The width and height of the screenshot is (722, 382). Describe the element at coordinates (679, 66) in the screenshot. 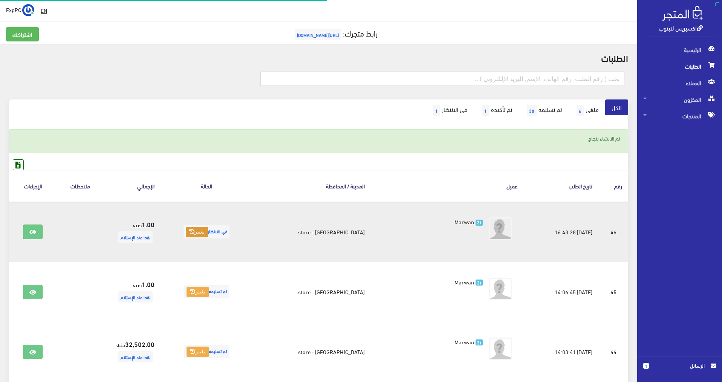

I see `span: الطلبات` at that location.